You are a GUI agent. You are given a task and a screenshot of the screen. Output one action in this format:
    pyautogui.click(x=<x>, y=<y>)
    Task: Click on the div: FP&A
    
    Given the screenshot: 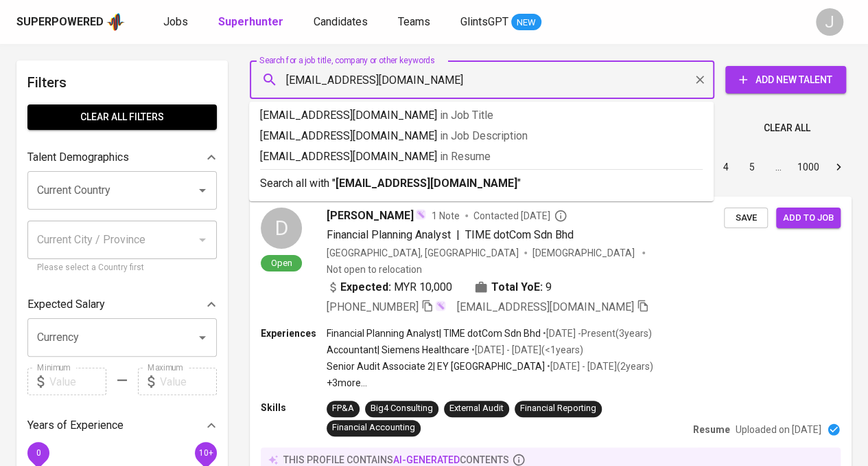 What is the action you would take?
    pyautogui.click(x=343, y=408)
    